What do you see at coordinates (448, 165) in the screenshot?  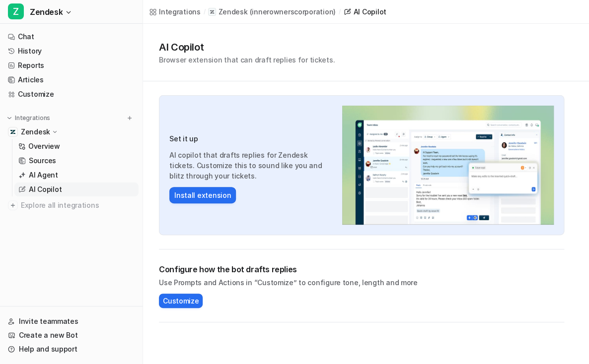 I see `img: Zendesk AI Copilot` at bounding box center [448, 165].